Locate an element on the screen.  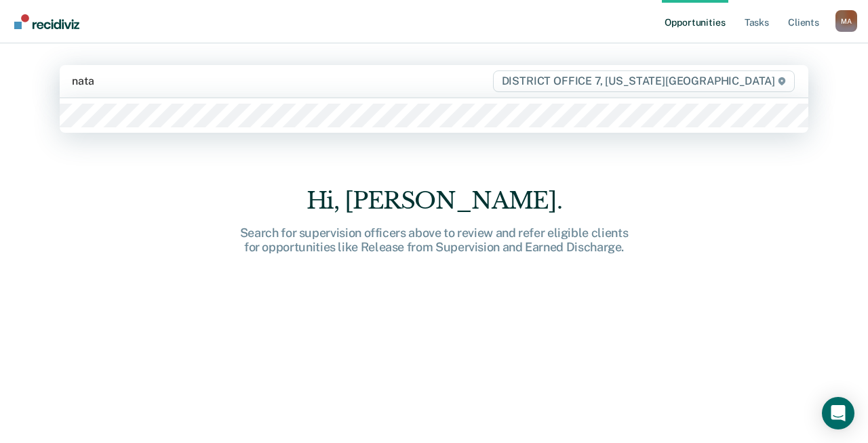
button: Profile dropdown button is located at coordinates (846, 21).